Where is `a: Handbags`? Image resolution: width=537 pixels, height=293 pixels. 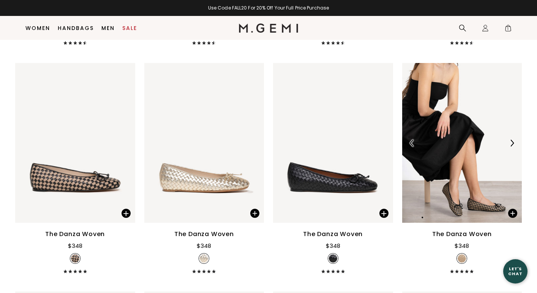 a: Handbags is located at coordinates (76, 28).